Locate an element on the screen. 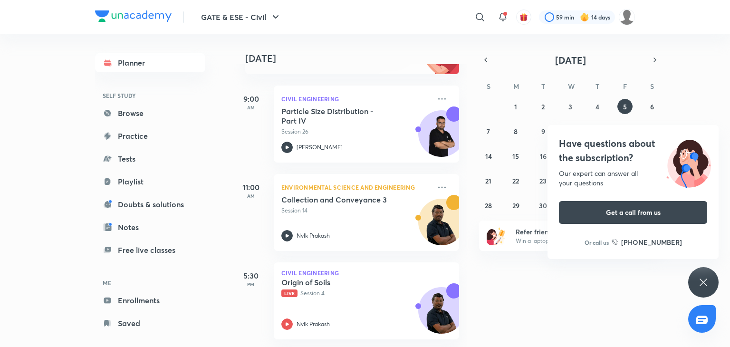 This screenshot has height=347, width=730. h4: Have questions about the subscription? is located at coordinates (633, 151).